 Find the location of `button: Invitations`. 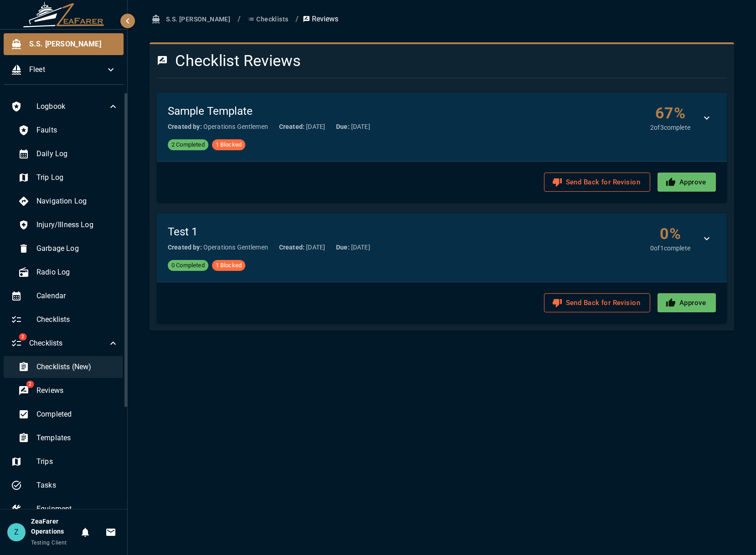

button: Invitations is located at coordinates (111, 532).